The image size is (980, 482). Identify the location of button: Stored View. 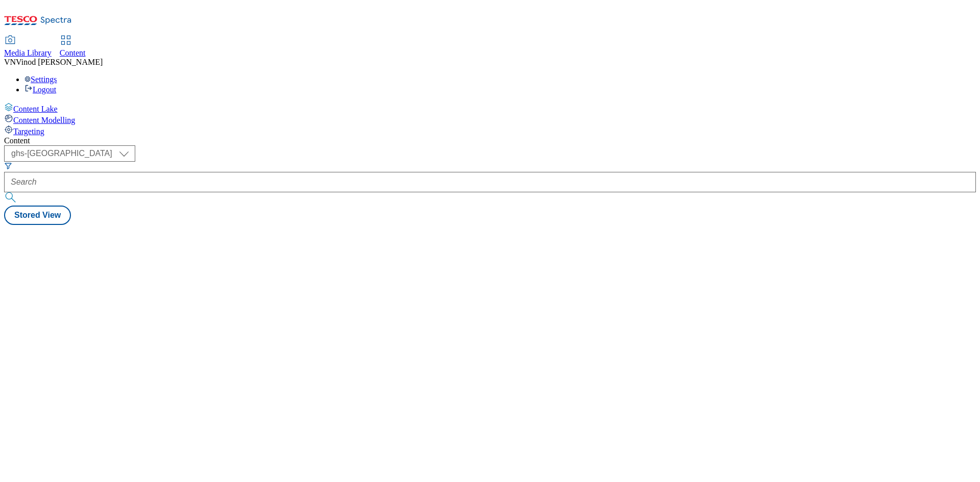
(37, 216).